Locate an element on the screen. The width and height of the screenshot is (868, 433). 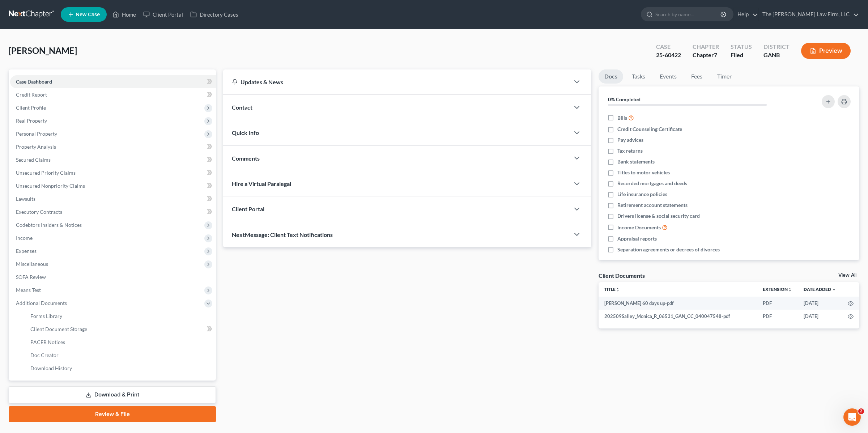
span: Additional Documents is located at coordinates (41, 302).